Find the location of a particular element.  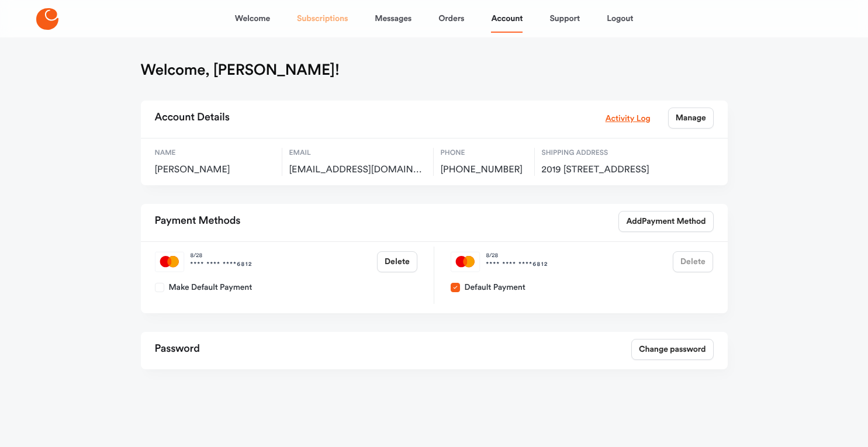

a: Messages is located at coordinates (393, 19).